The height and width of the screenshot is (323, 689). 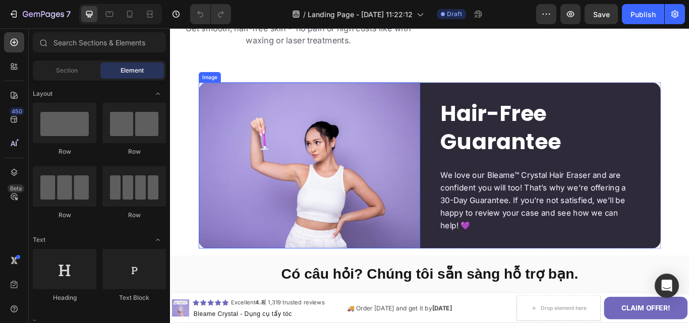 I want to click on div: Beta, so click(x=16, y=189).